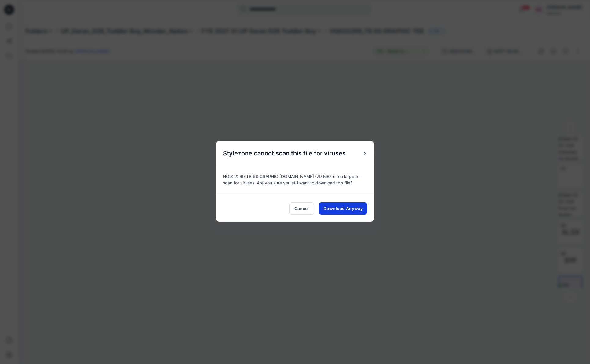 The width and height of the screenshot is (590, 364). What do you see at coordinates (343, 208) in the screenshot?
I see `span: Download Anyway` at bounding box center [343, 208].